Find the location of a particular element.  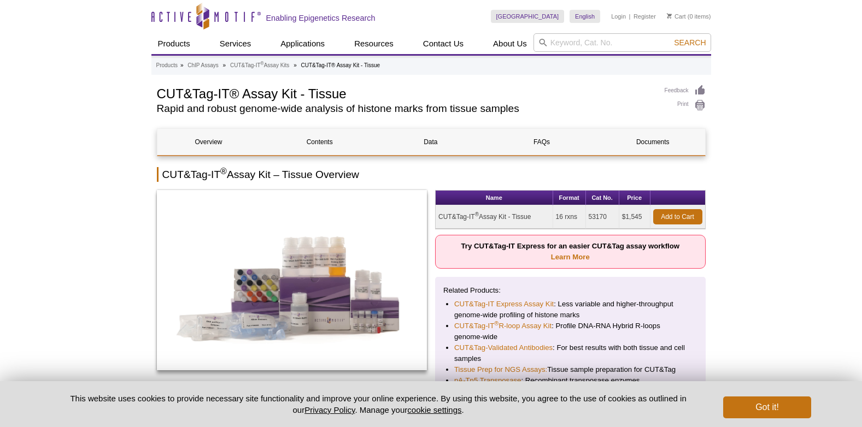

th: Price is located at coordinates (635, 198).